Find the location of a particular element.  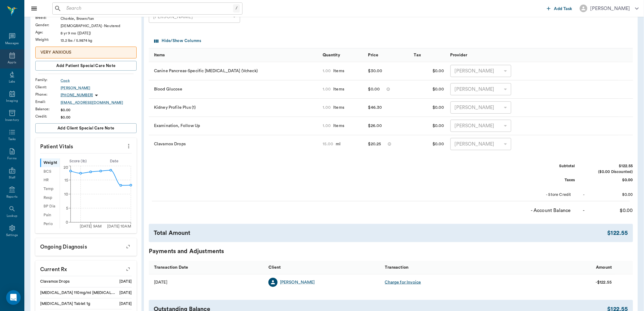

div: $30.00 is located at coordinates (376, 71).